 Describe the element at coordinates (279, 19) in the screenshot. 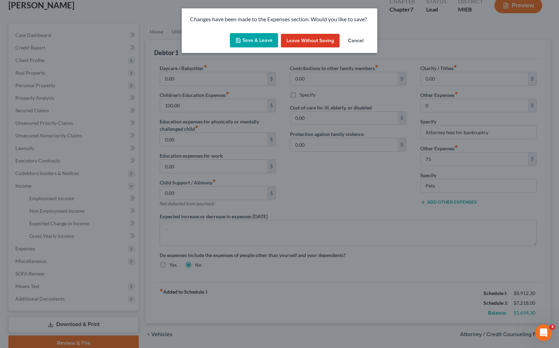

I see `p: Changes have been made to the Expenses section. Would you like to save?` at that location.